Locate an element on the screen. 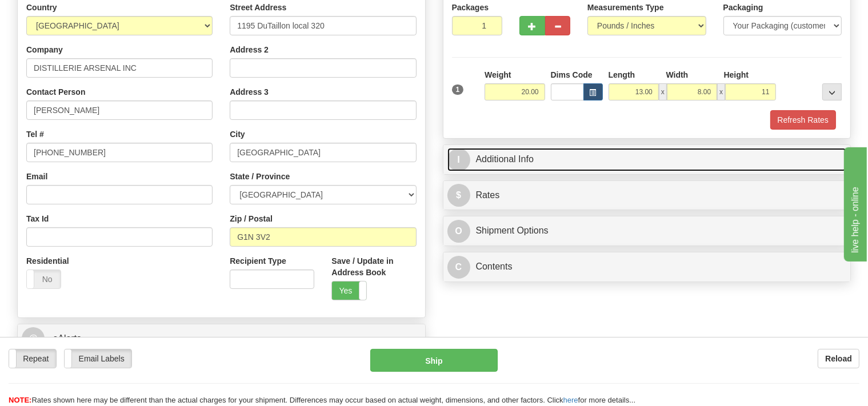  span: O is located at coordinates (459, 231).